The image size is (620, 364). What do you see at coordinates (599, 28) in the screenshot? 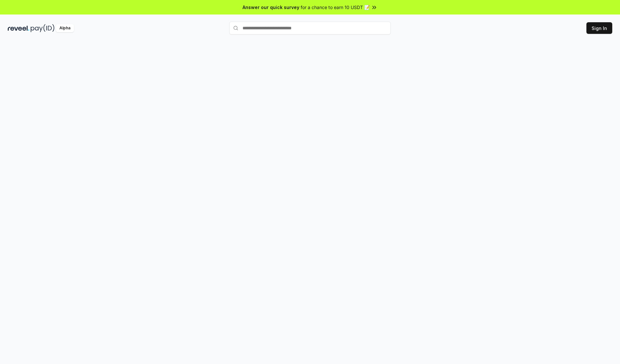
I see `button: Sign In` at bounding box center [599, 28].